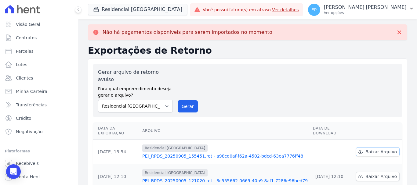 This screenshot has height=185, width=417. Describe the element at coordinates (13, 172) in the screenshot. I see `div: Open Intercom Messenger` at that location.